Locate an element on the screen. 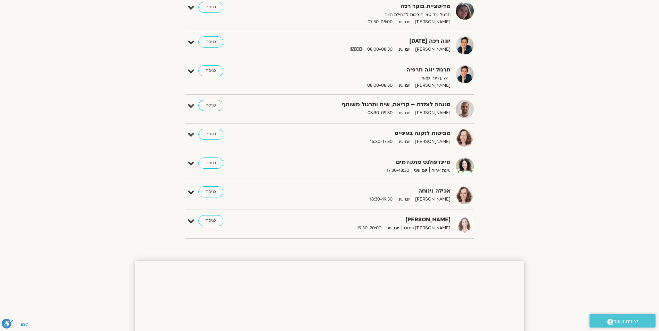 This screenshot has width=659, height=331. strong: תרגול יוגה תרפיה is located at coordinates (365, 70).